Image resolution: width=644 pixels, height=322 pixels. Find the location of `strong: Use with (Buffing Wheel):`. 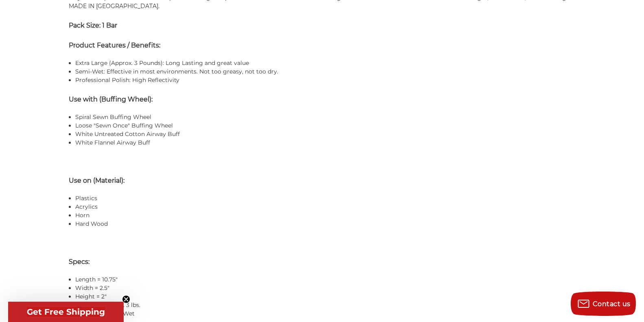

strong: Use with (Buffing Wheel): is located at coordinates (111, 99).